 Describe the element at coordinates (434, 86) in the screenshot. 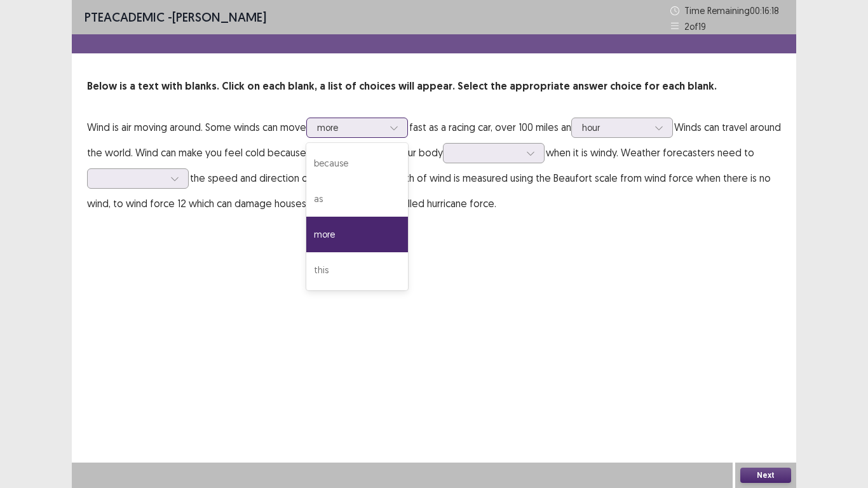

I see `p: Below is a text with blanks. Click on each blank, a list of choices will appear. Select the appro...` at that location.